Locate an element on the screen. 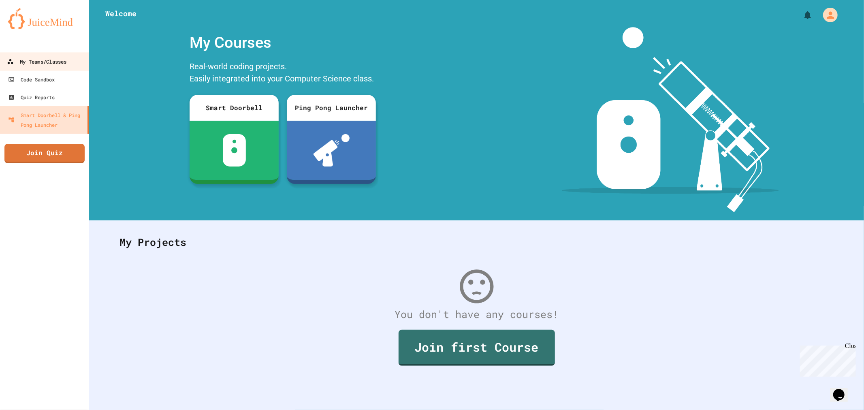 The height and width of the screenshot is (410, 864). div: You don't have any courses! is located at coordinates (476, 314).